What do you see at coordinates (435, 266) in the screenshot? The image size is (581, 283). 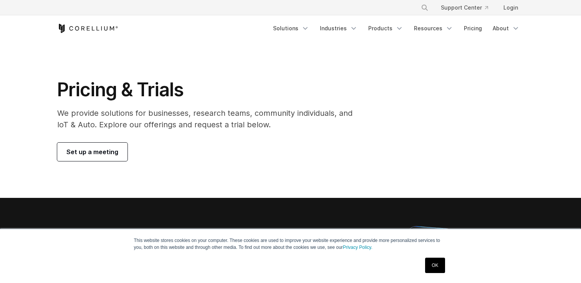 I see `a: OK` at bounding box center [435, 266].